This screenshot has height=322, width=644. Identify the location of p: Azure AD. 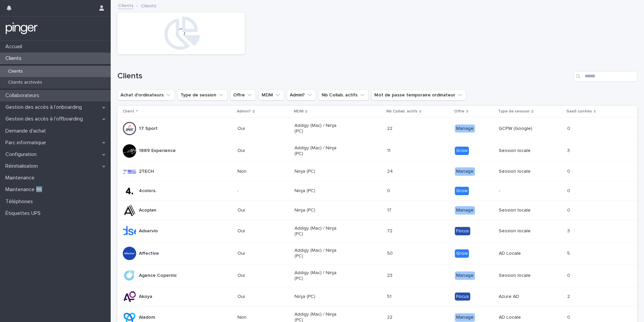
(523, 297).